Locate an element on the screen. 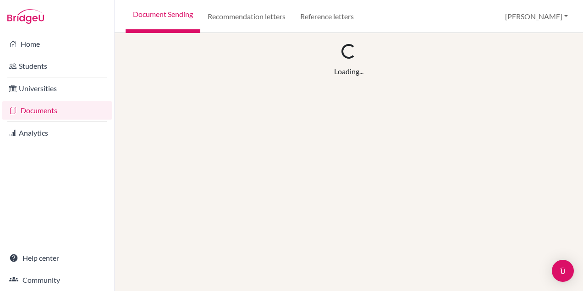 The width and height of the screenshot is (583, 291). a: Universities is located at coordinates (57, 88).